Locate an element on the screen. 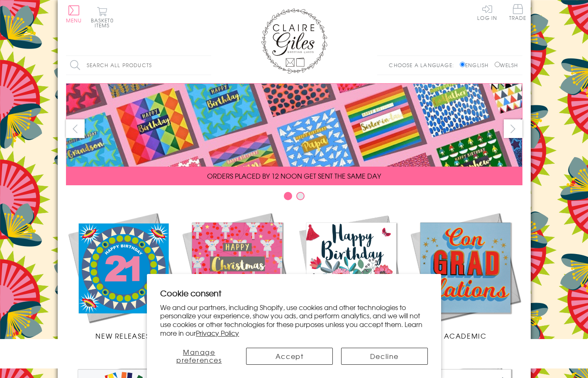  button: Decline is located at coordinates (384, 356).